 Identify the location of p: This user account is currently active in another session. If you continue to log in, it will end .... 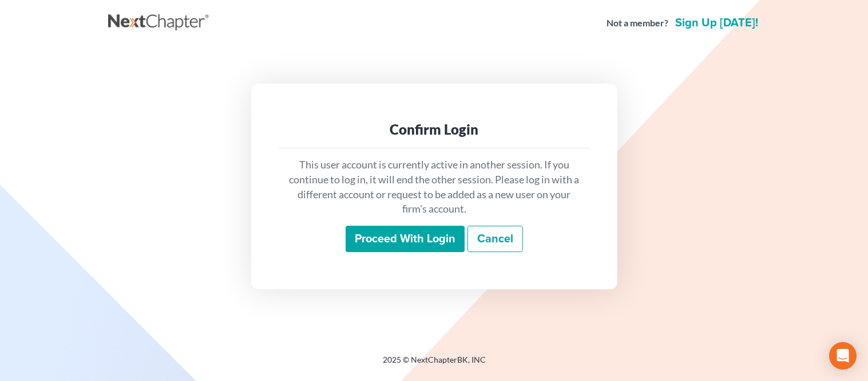
(435, 187).